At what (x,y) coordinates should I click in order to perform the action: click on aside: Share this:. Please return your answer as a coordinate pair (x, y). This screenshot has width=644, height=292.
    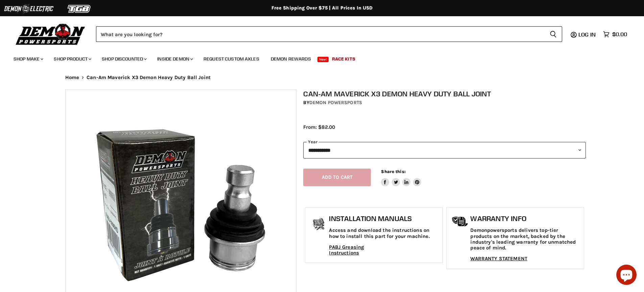
    Looking at the image, I should click on (401, 177).